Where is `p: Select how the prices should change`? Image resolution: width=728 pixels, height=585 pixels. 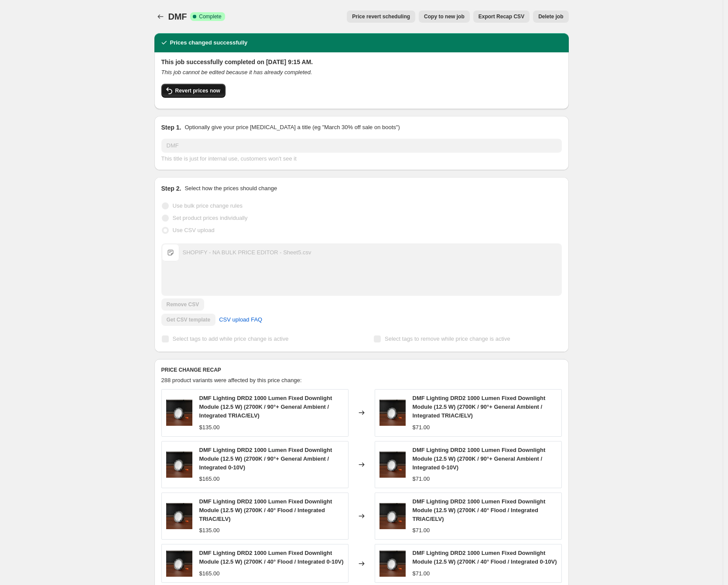 p: Select how the prices should change is located at coordinates (231, 189).